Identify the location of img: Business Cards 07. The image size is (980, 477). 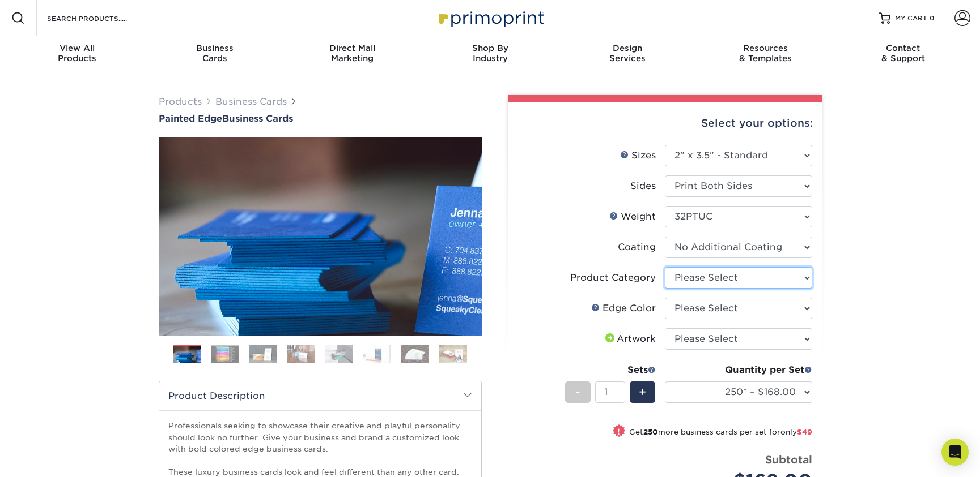
(415, 354).